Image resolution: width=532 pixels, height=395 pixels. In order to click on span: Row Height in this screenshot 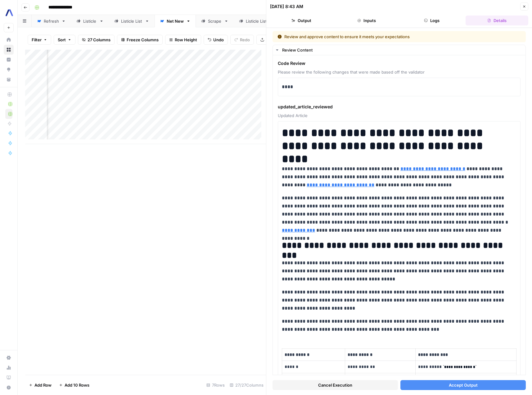, I will do `click(186, 40)`.